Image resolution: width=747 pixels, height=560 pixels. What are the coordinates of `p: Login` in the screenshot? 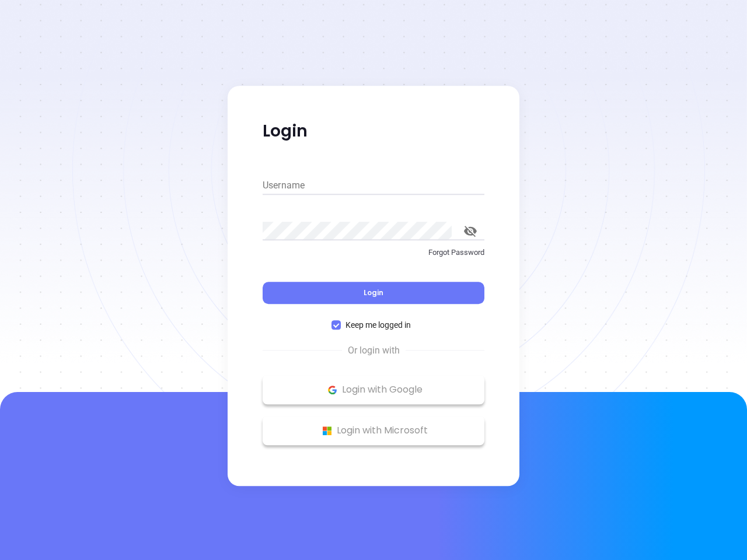 It's located at (374, 131).